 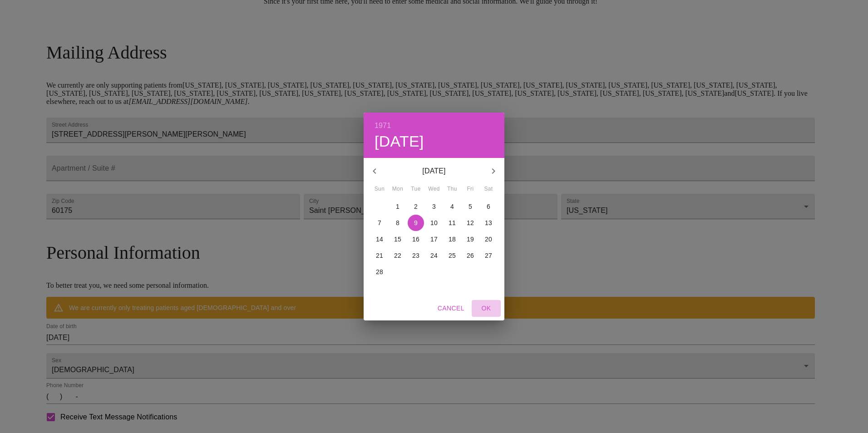 What do you see at coordinates (470, 190) in the screenshot?
I see `span: Fri` at bounding box center [470, 190].